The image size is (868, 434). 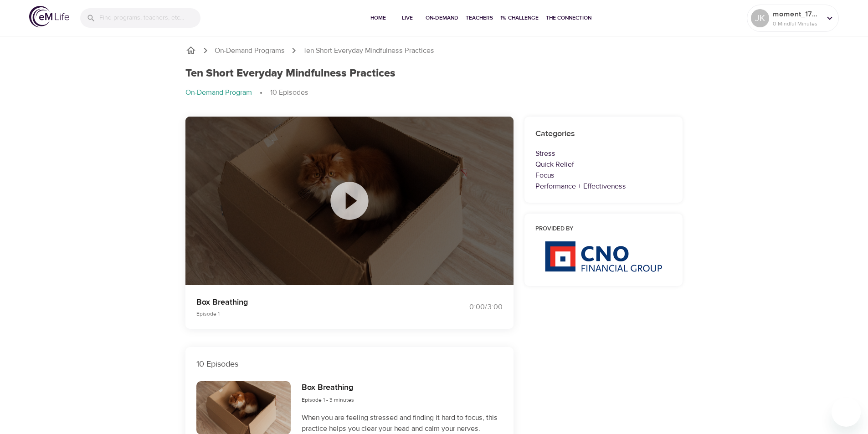 I want to click on p: Stress, so click(x=603, y=154).